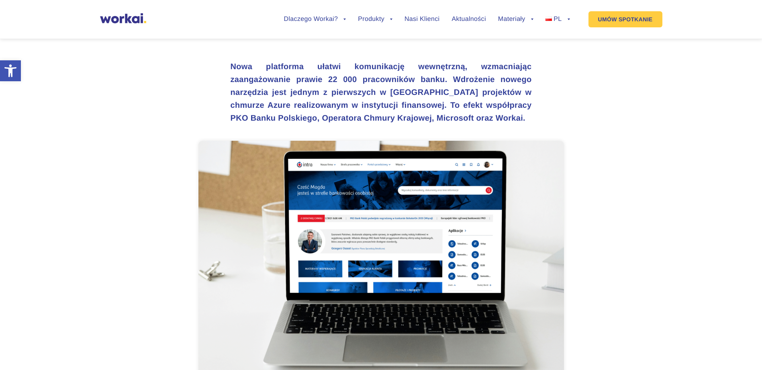  What do you see at coordinates (381, 73) in the screenshot?
I see `strong: Nowa platforma ułatwi komunikację wewnętrzną, wzmacniając zaangażowanie prawie 22 000 pracowników...` at bounding box center [381, 73].